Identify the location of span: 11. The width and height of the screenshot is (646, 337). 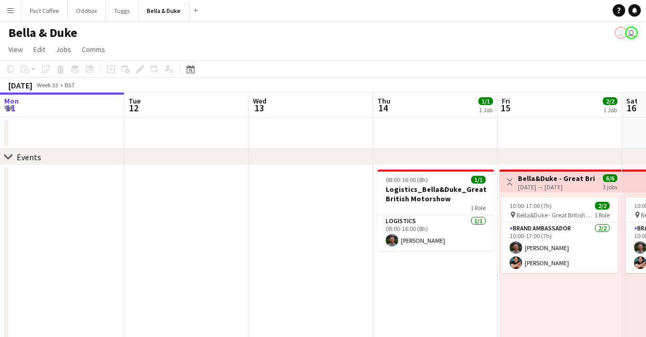
(10, 108).